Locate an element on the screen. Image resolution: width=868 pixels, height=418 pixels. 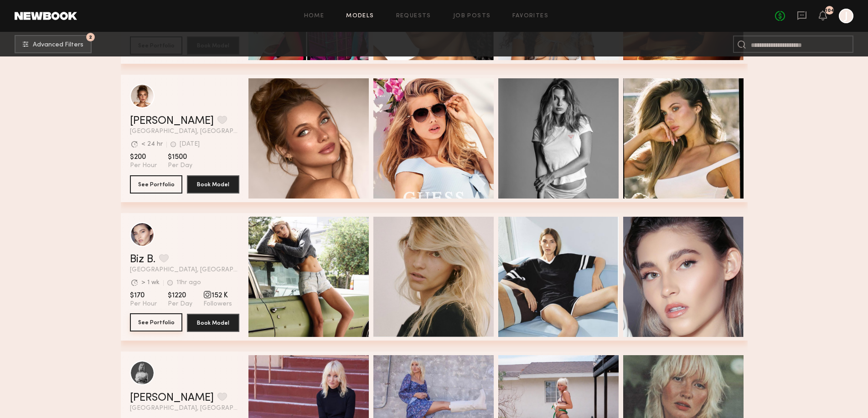
a: J is located at coordinates (846, 15).